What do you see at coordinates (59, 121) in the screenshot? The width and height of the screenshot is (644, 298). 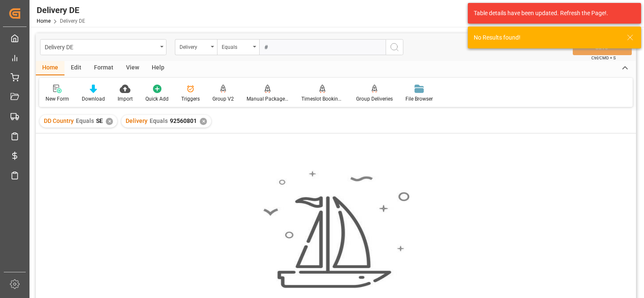 I see `span: DD Country` at bounding box center [59, 121].